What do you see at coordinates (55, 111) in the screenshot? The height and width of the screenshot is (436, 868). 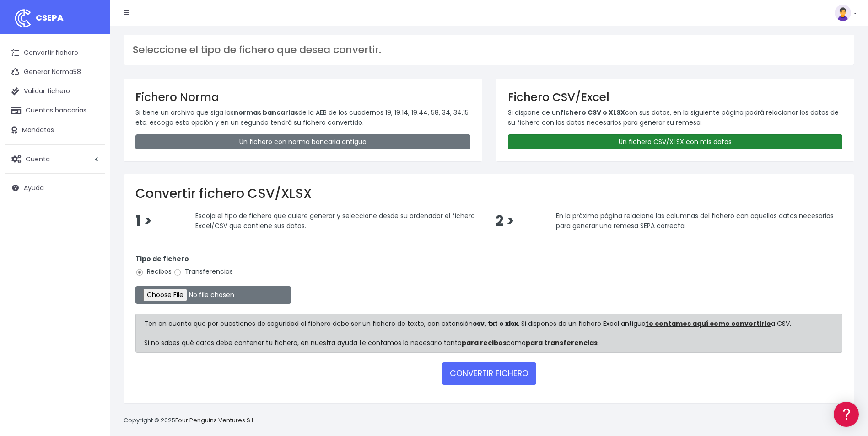 I see `a: Cuentas bancarias` at bounding box center [55, 111].